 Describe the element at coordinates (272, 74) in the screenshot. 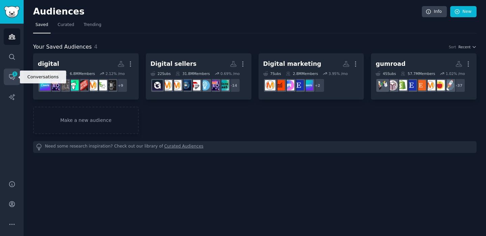

I see `div: 7 Sub s` at that location.